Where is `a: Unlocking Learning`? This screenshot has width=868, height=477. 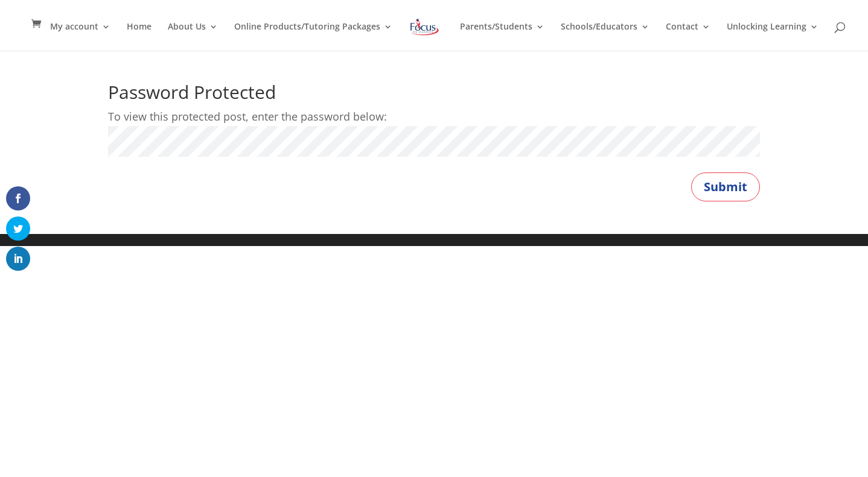
a: Unlocking Learning is located at coordinates (773, 36).